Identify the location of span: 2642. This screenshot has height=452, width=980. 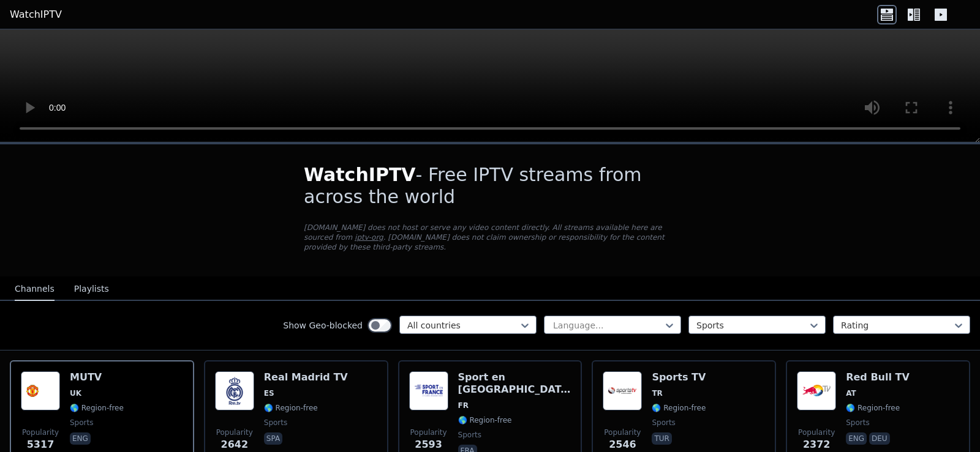
(235, 445).